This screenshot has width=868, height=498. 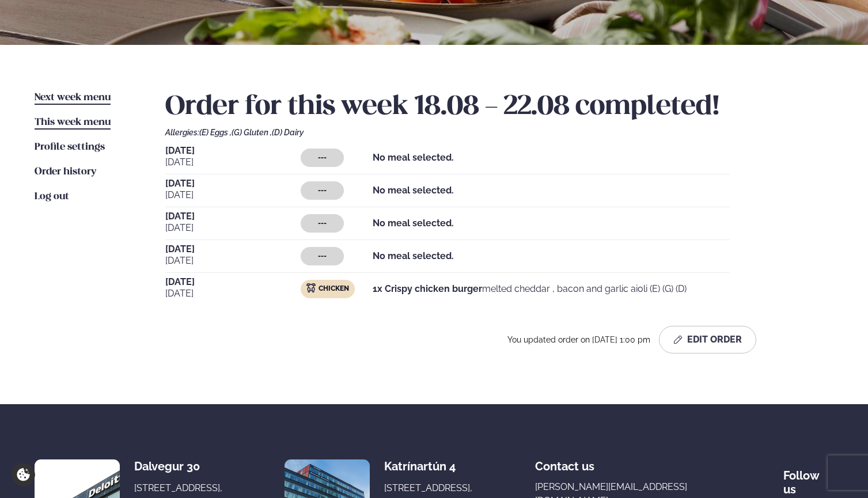 I want to click on a: This week menu, so click(x=72, y=123).